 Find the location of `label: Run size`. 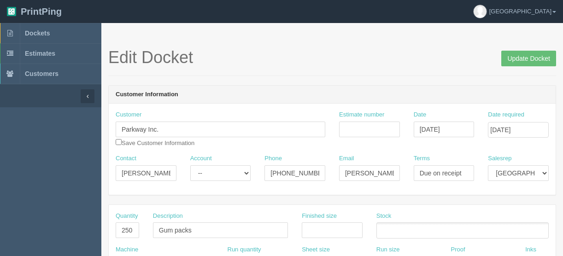

label: Run size is located at coordinates (388, 250).